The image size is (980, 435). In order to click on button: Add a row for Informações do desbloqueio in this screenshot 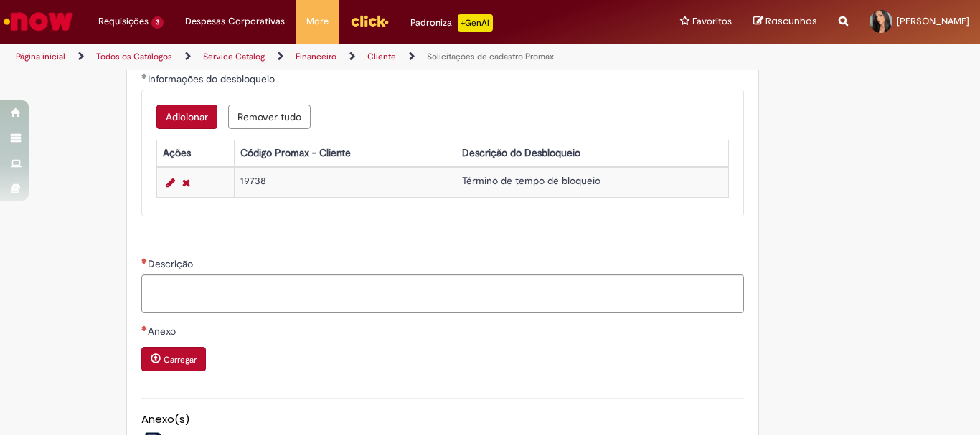, I will do `click(186, 117)`.